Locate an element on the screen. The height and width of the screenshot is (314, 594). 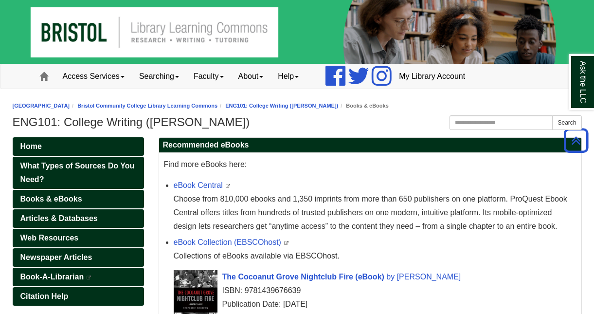
a: Web Resources is located at coordinates (78, 238).